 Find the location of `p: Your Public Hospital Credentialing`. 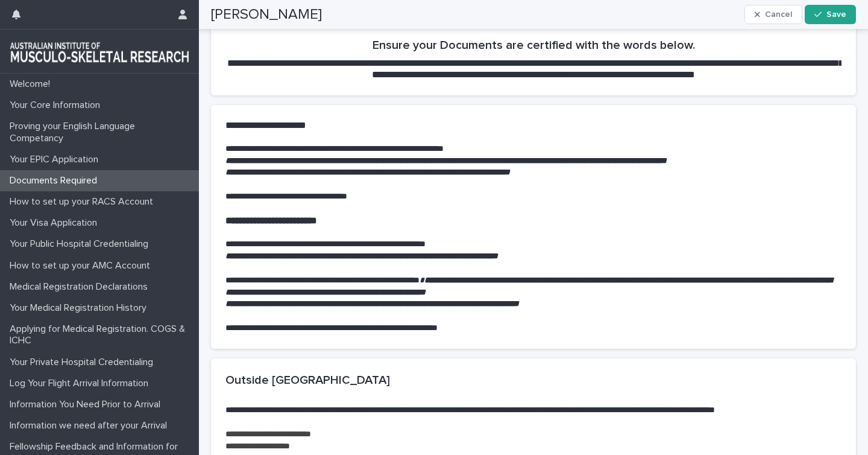

p: Your Public Hospital Credentialing is located at coordinates (81, 244).